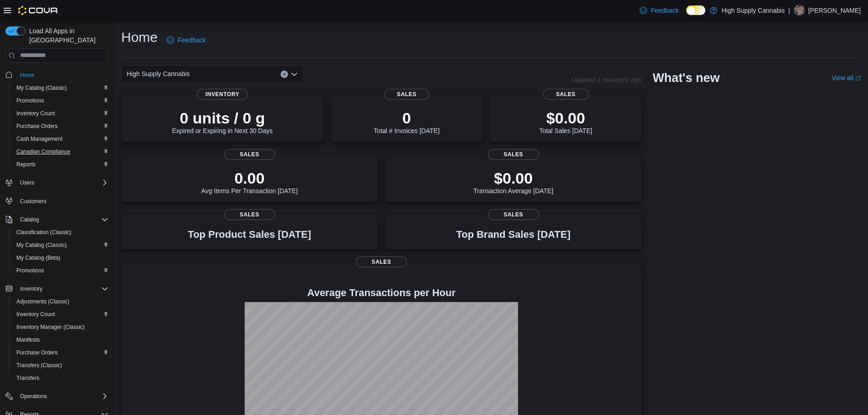 The image size is (868, 415). Describe the element at coordinates (60, 101) in the screenshot. I see `button: Promotions` at that location.